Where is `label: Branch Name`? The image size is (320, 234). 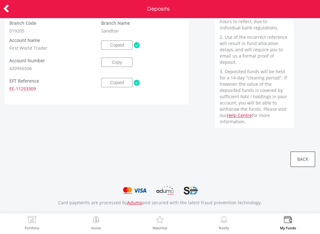
label: Branch Name is located at coordinates (116, 23).